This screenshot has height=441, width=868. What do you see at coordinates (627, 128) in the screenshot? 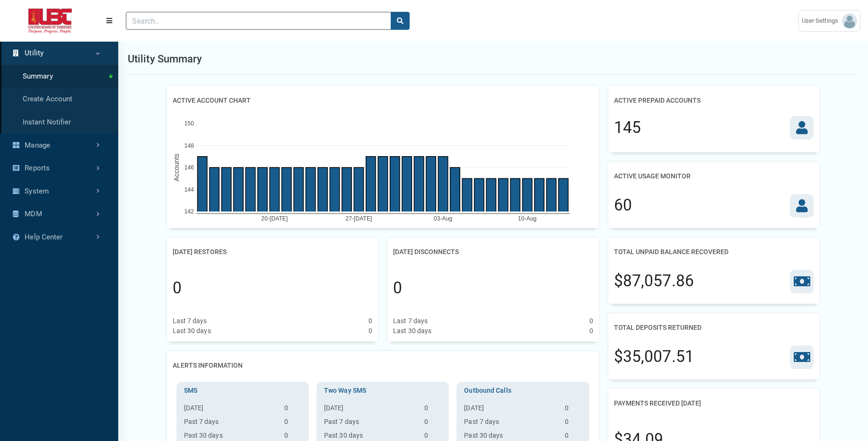
I see `div: 145` at bounding box center [627, 128].